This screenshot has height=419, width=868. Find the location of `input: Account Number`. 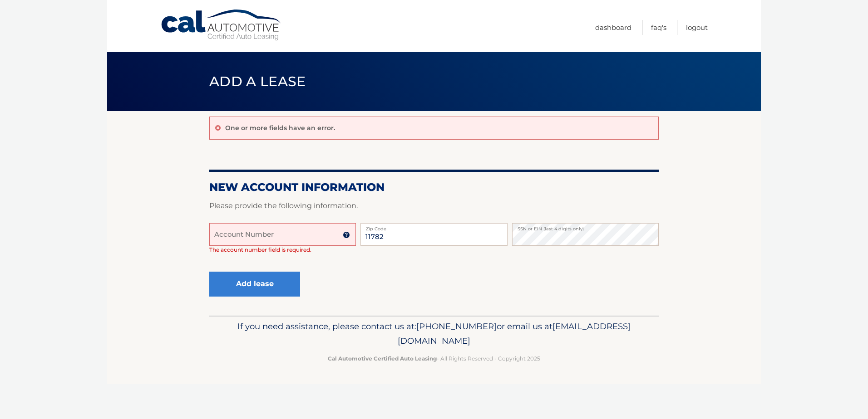

input: Account Number is located at coordinates (282, 234).